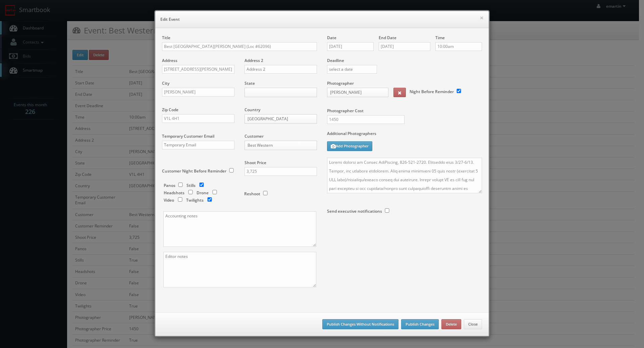  Describe the element at coordinates (252, 194) in the screenshot. I see `label: Reshoot` at that location.